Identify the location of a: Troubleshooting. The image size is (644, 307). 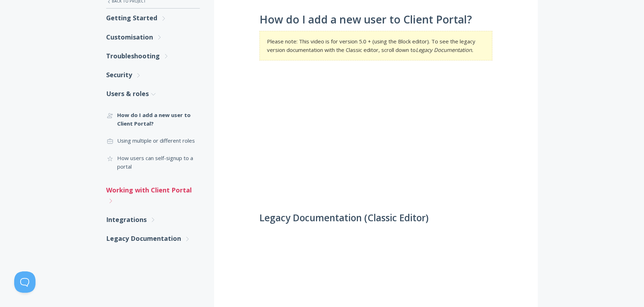
(153, 56).